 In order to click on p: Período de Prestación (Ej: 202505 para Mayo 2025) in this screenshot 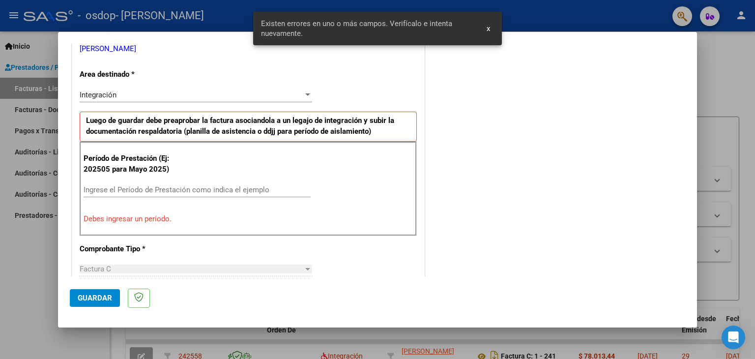, I will do `click(133, 164)`.